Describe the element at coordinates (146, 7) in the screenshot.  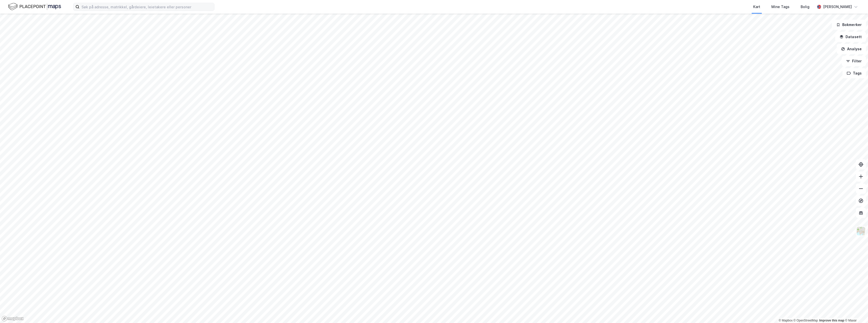
I see `input: Søk på adresse, matrikkel, gårdeiere, leietakere eller personer` at that location.